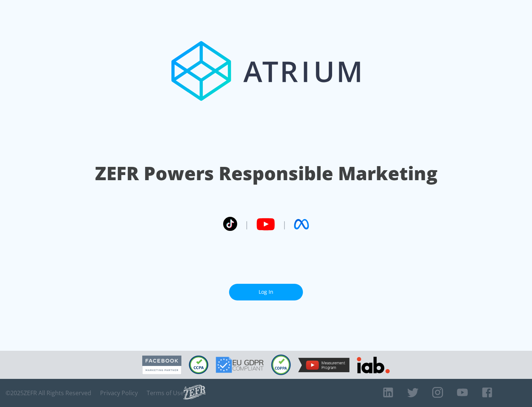 This screenshot has height=407, width=532. What do you see at coordinates (49, 393) in the screenshot?
I see `span: © 2025 ZEFR All Rights Reserved` at bounding box center [49, 393].